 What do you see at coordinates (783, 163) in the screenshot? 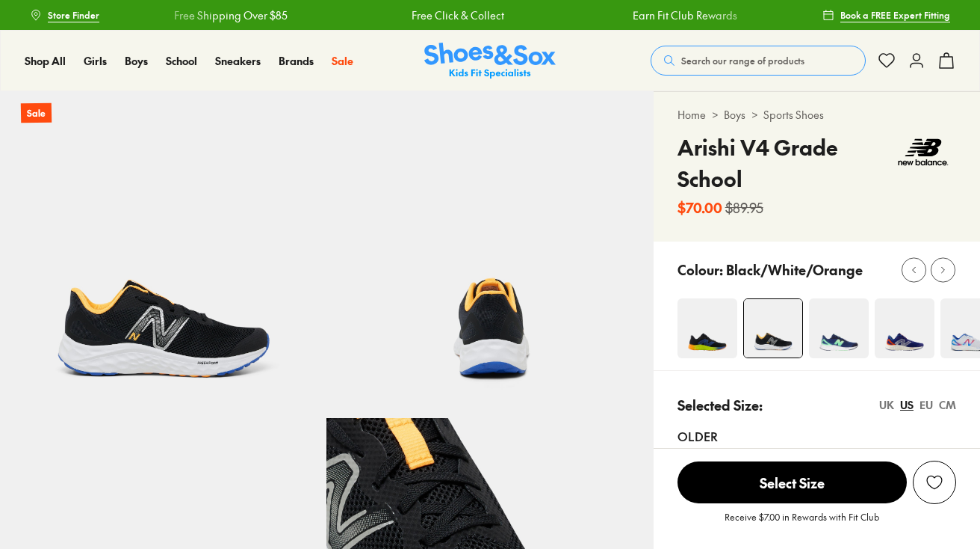
I see `h4: Arishi V4 Grade School` at bounding box center [783, 163].